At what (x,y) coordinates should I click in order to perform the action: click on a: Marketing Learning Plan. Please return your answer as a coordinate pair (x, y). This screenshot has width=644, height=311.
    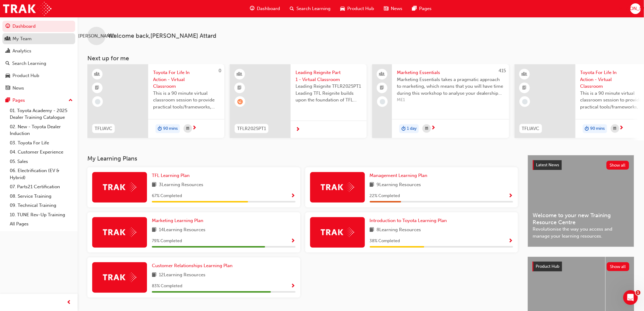
    Looking at the image, I should click on (179, 220).